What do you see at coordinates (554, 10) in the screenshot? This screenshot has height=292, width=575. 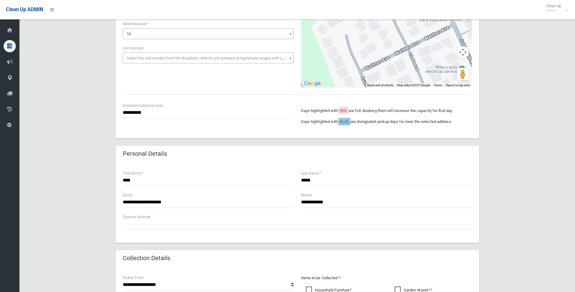 I see `small: Admin` at bounding box center [554, 10].